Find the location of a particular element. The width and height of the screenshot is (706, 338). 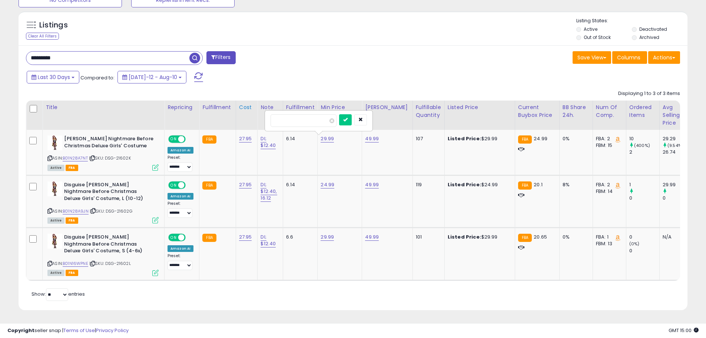

div: 26.74 is located at coordinates (678, 152).